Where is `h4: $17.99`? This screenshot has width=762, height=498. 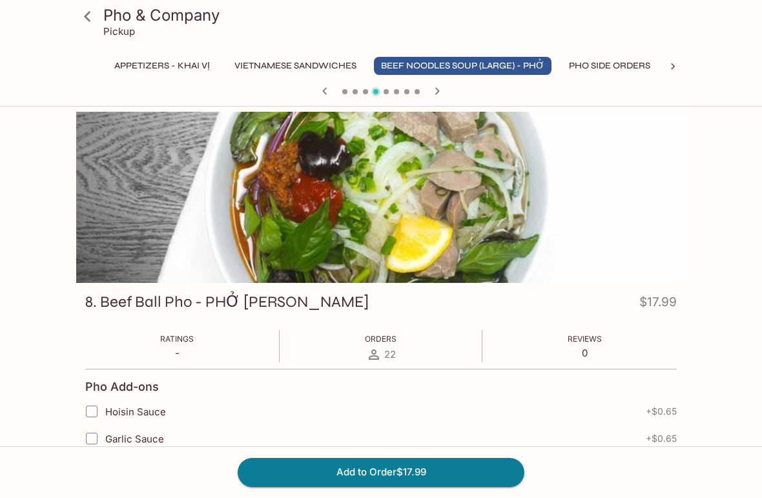
h4: $17.99 is located at coordinates (658, 304).